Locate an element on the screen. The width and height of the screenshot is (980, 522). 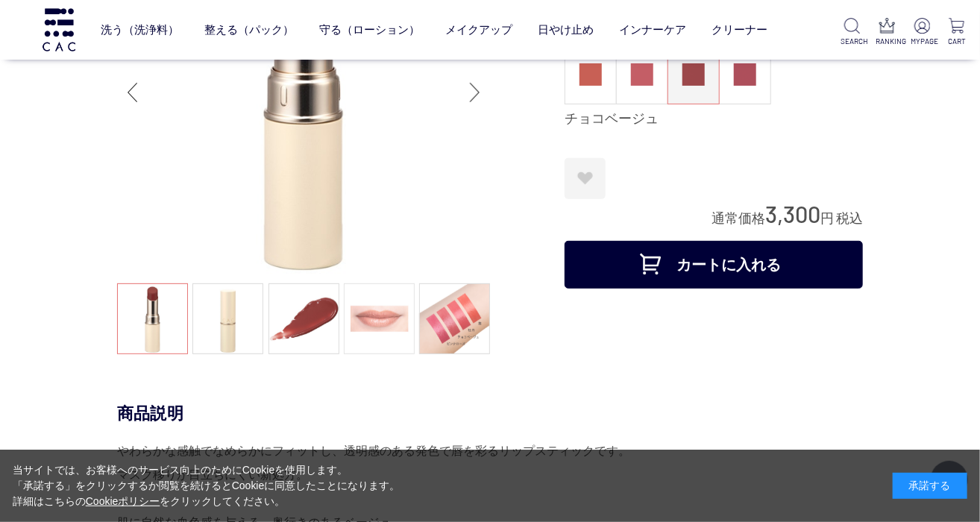
a: メイクアップ is located at coordinates (479, 30).